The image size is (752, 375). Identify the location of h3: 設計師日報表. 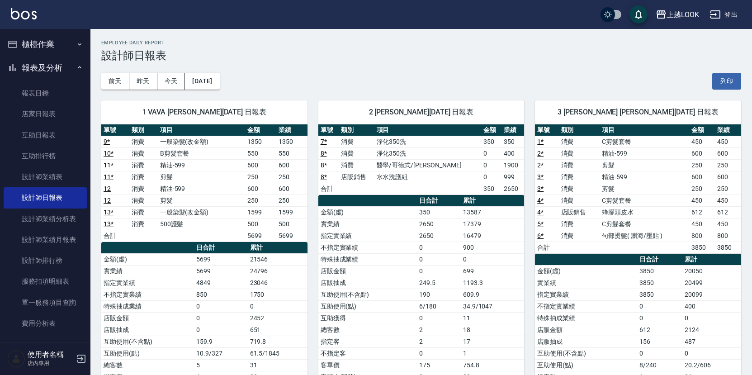
(421, 56).